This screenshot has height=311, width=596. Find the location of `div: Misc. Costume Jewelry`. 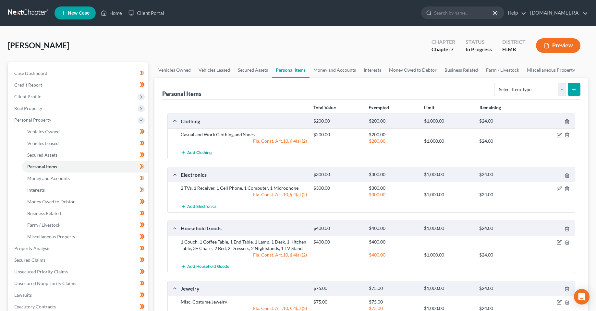

div: Misc. Costume Jewelry is located at coordinates (244, 302).